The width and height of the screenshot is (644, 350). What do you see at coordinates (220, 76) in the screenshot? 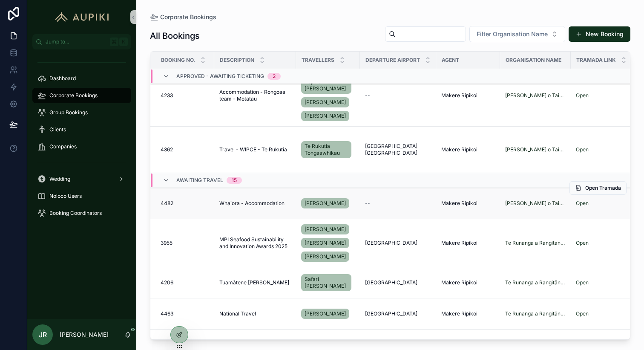
I see `span: Approved - Awaiting ticketing` at bounding box center [220, 76].